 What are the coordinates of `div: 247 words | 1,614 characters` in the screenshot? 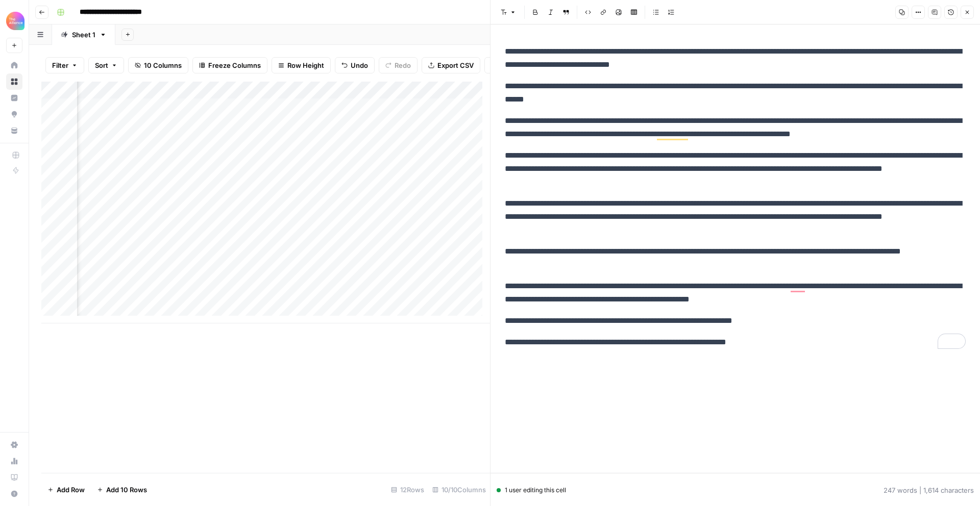 It's located at (929, 490).